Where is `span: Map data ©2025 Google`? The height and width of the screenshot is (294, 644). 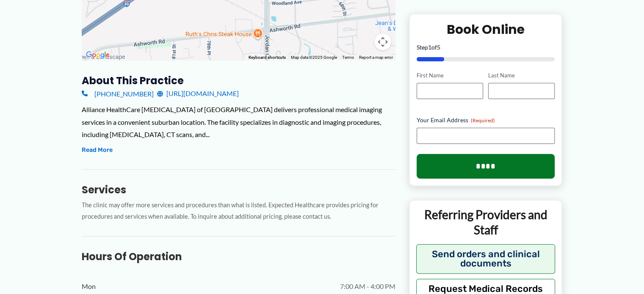
span: Map data ©2025 Google is located at coordinates (314, 57).